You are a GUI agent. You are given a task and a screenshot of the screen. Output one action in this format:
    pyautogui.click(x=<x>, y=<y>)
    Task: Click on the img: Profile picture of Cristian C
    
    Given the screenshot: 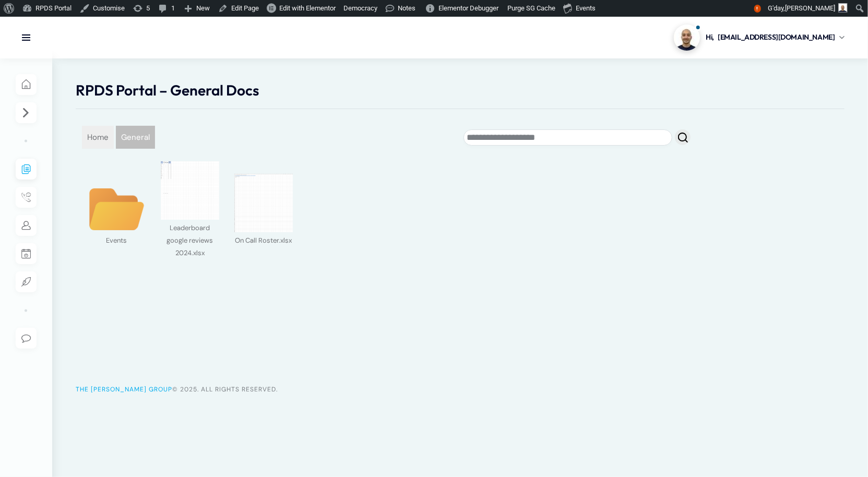 What is the action you would take?
    pyautogui.click(x=687, y=37)
    